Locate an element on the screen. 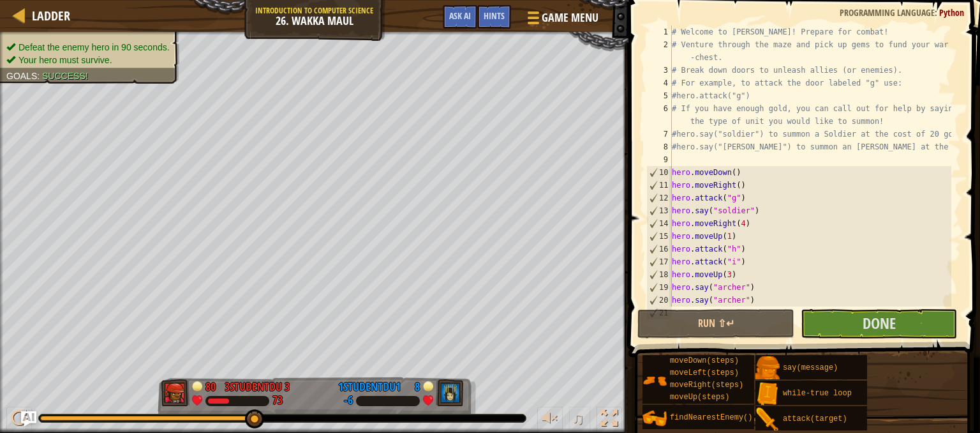  span: Success! is located at coordinates (65, 76).